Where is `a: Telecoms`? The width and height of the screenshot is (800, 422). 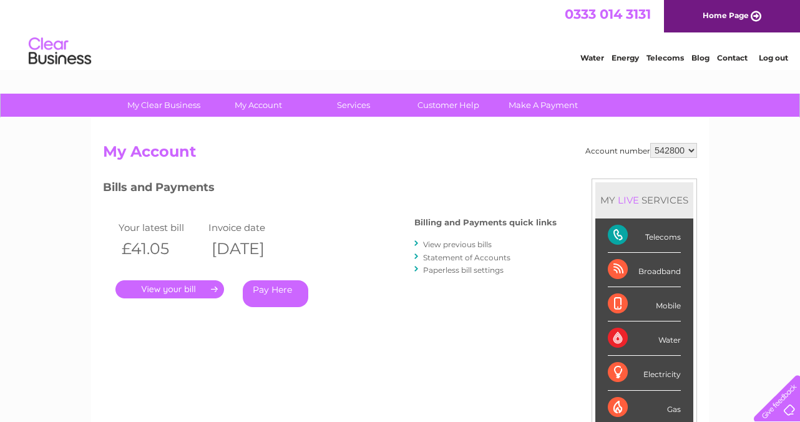
a: Telecoms is located at coordinates (666, 57).